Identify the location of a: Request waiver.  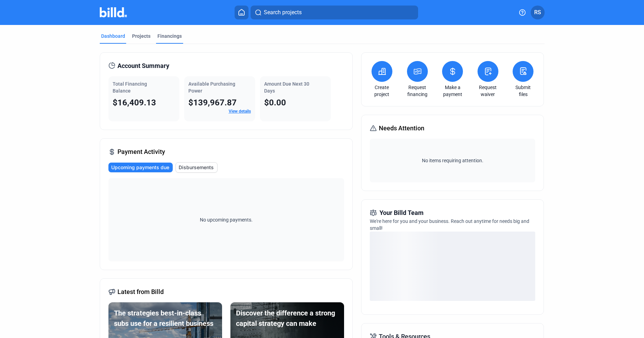
(488, 91).